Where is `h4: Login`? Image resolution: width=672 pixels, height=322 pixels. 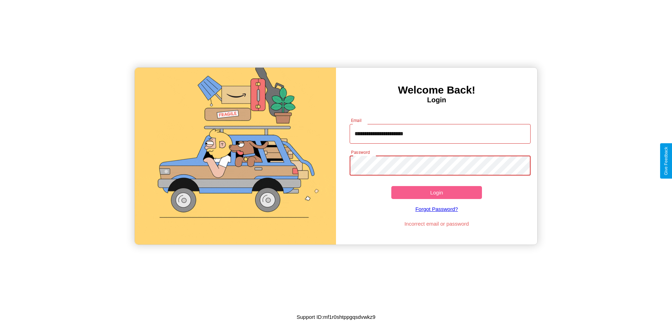
h4: Login is located at coordinates (437, 100).